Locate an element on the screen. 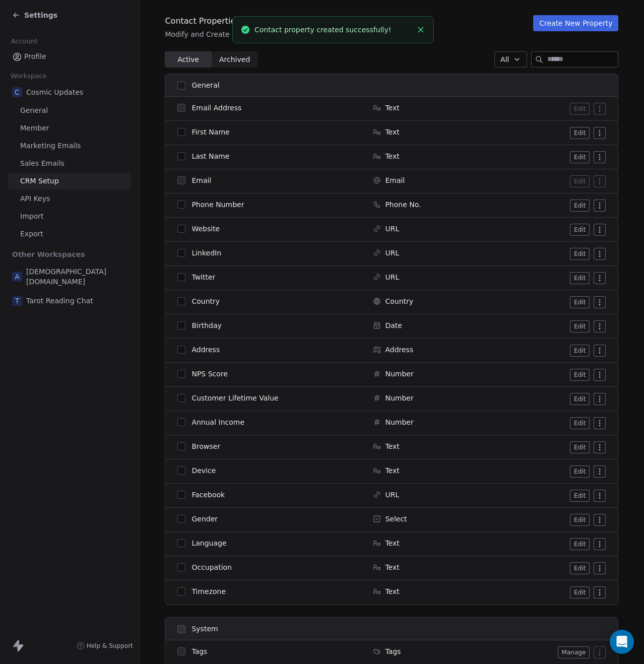  span: Import is located at coordinates (32, 216).